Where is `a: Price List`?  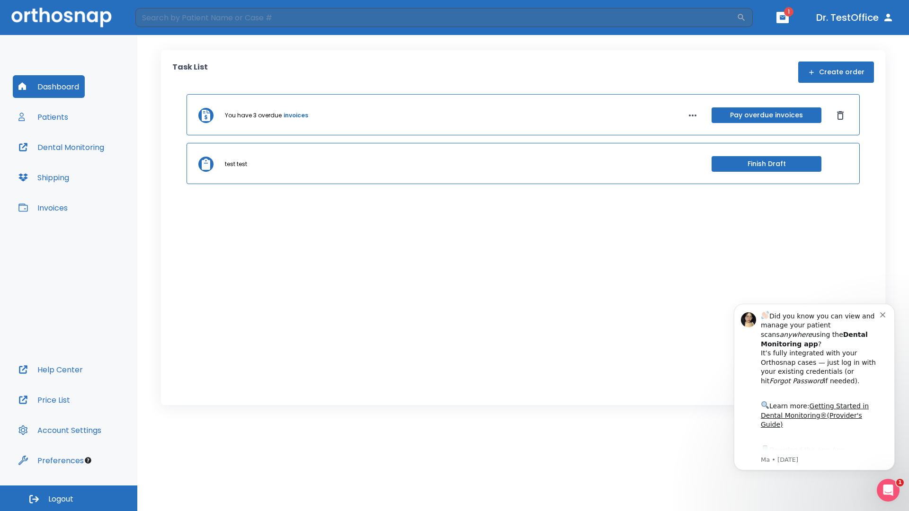 a: Price List is located at coordinates (44, 400).